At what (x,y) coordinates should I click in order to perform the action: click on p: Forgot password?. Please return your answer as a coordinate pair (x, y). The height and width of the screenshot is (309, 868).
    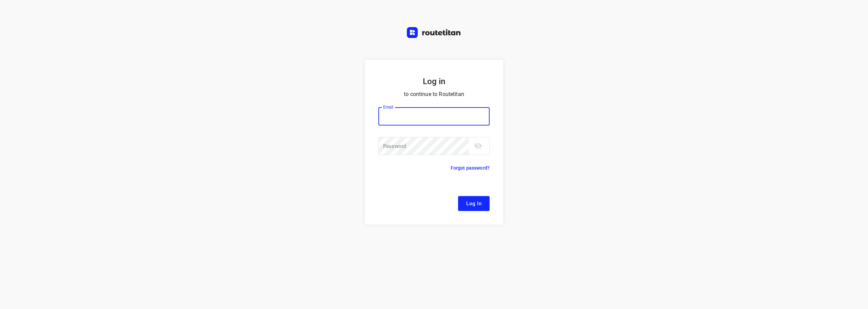
    Looking at the image, I should click on (470, 168).